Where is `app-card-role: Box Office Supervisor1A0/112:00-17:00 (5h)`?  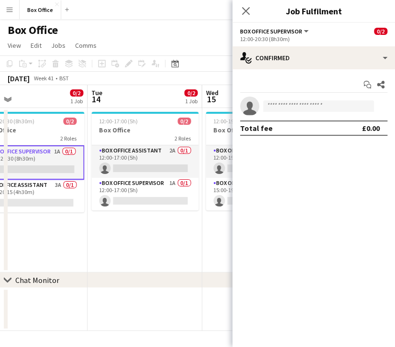 app-card-role: Box Office Supervisor1A0/112:00-17:00 (5h) is located at coordinates (145, 194).